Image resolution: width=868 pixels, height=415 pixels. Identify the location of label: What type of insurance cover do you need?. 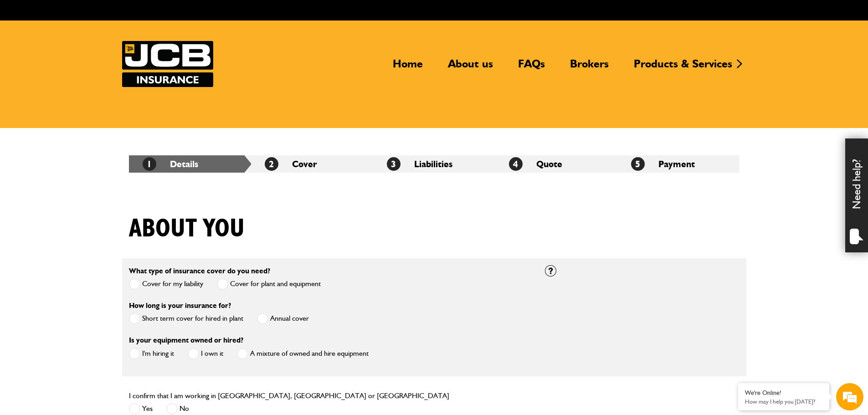
(200, 271).